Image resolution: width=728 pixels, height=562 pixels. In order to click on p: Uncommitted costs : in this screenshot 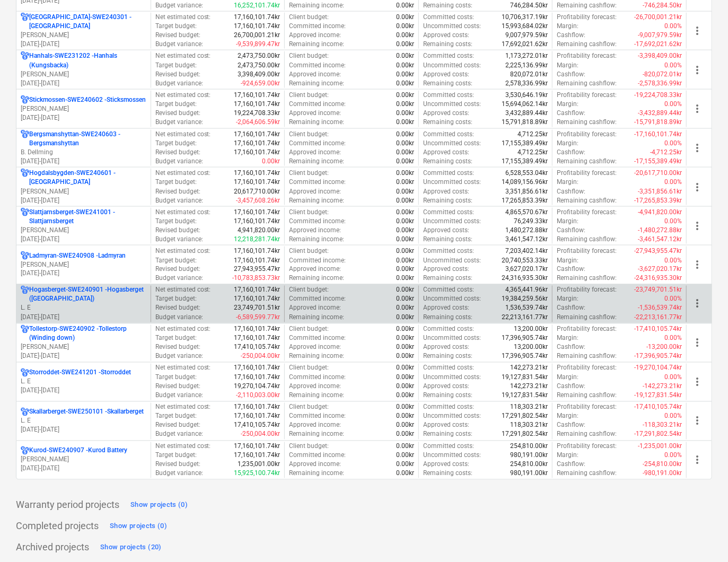, I will do `click(452, 104)`.